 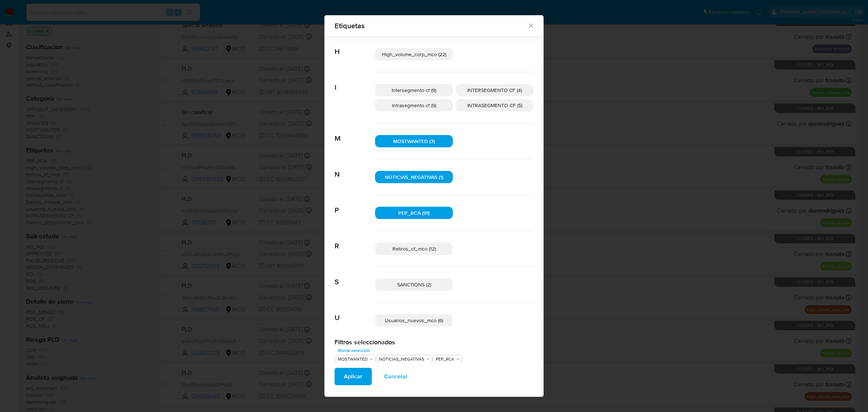 I want to click on button: Cancelar, so click(x=395, y=377).